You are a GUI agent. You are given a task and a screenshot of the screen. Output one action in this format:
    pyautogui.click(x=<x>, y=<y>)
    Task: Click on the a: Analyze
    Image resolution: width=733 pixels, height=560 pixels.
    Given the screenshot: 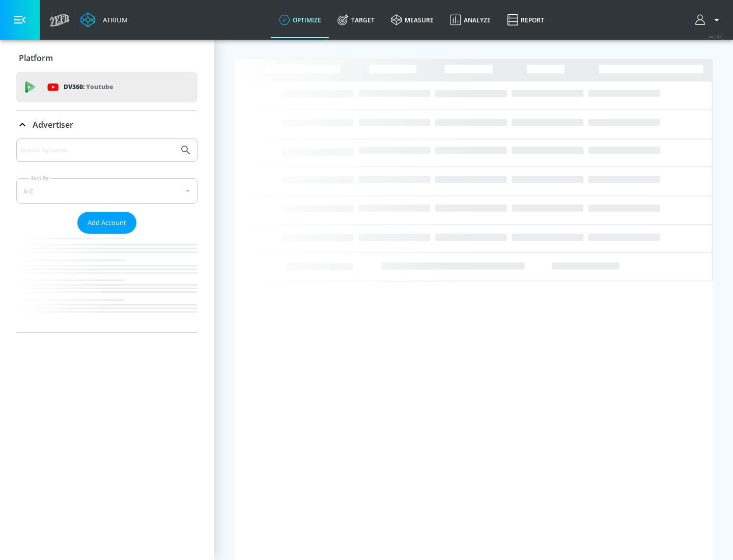 What is the action you would take?
    pyautogui.click(x=471, y=20)
    